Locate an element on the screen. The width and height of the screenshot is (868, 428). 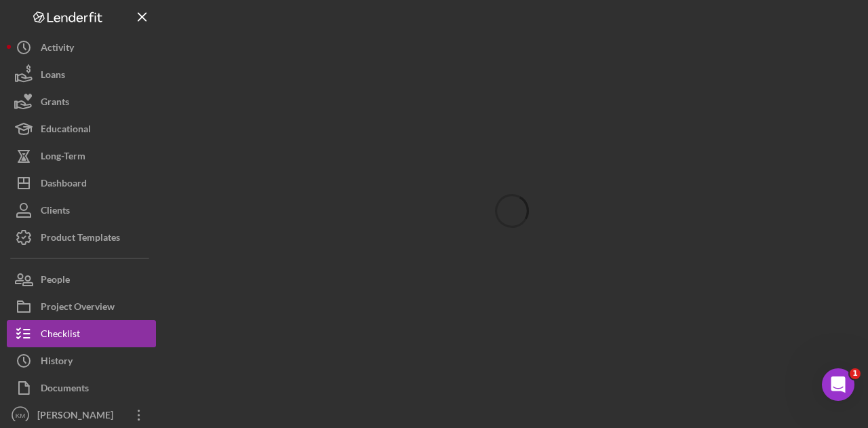
span: 1 is located at coordinates (855, 374).